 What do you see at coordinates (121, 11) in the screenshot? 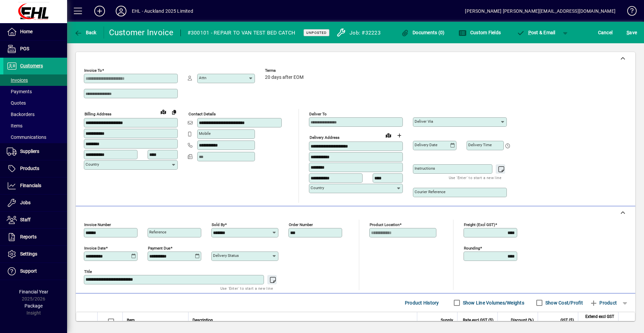
I see `button: Profile` at bounding box center [121, 11].